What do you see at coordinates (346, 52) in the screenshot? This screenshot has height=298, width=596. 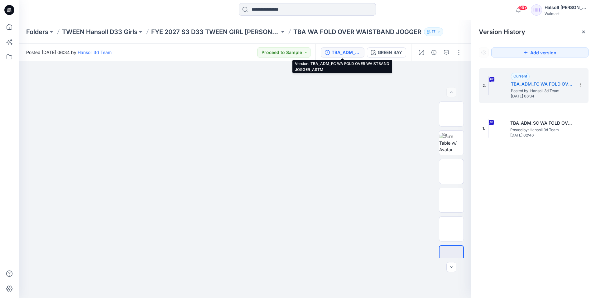 I see `div: TBA_ADM_FC WA FOLD OVER WAISTBAND JOGGER_ASTM` at bounding box center [346, 52].